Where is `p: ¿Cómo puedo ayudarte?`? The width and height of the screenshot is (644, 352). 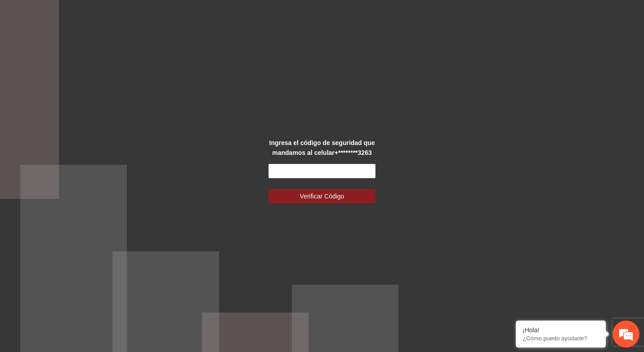 p: ¿Cómo puedo ayudarte? is located at coordinates (561, 339).